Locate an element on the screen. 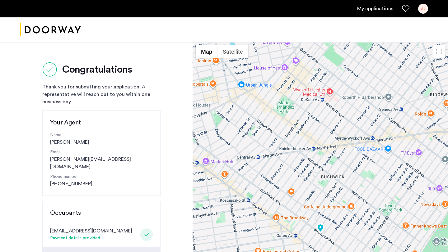  p: Phone number is located at coordinates (101, 177).